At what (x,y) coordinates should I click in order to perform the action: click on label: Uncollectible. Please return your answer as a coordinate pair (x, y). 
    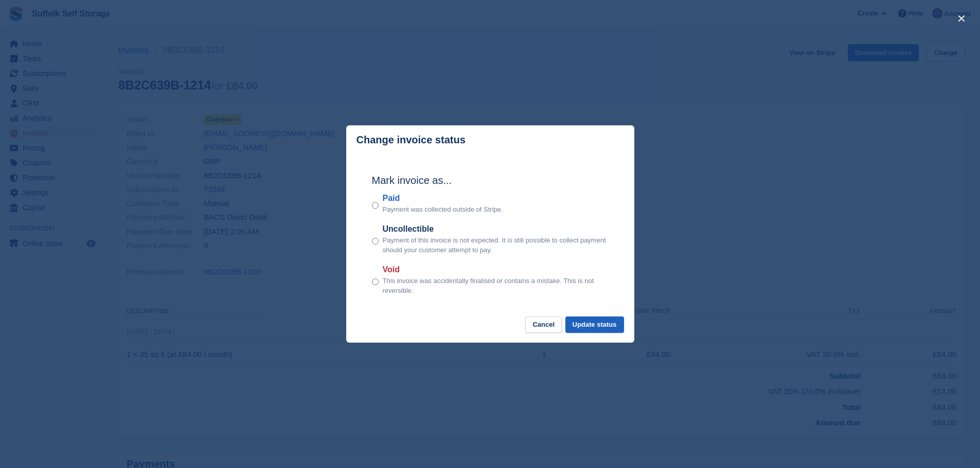
    Looking at the image, I should click on (495, 229).